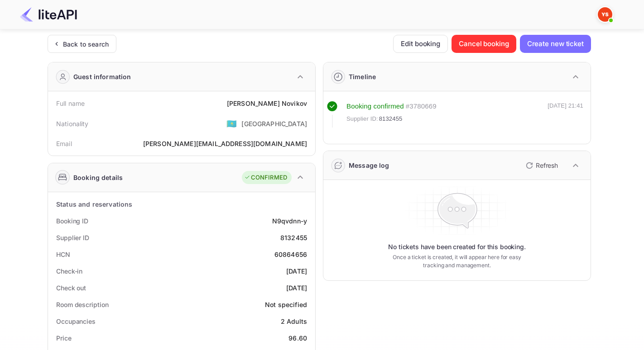  I want to click on div: Booking confirmed, so click(374, 106).